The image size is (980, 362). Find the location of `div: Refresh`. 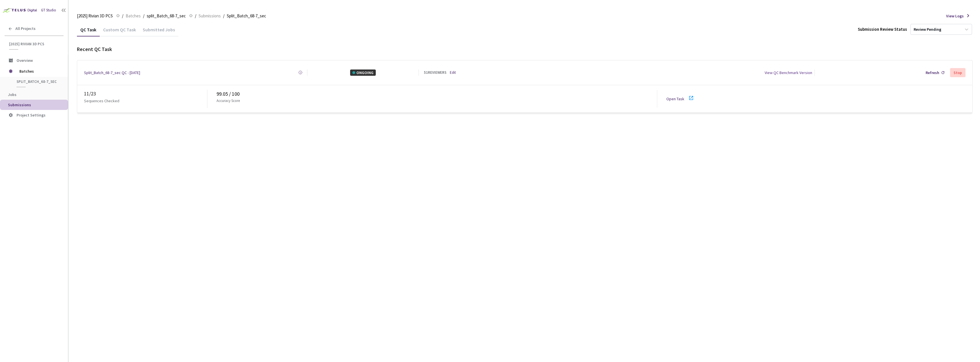

div: Refresh is located at coordinates (932, 72).